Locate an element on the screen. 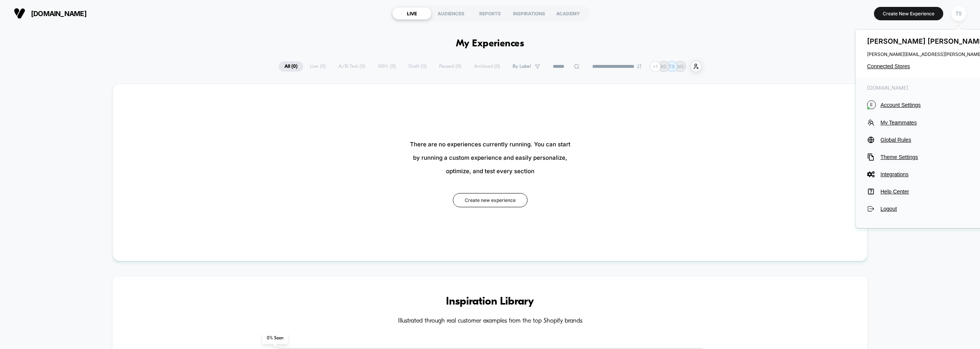 The height and width of the screenshot is (349, 980). div: LIVE is located at coordinates (412, 14).